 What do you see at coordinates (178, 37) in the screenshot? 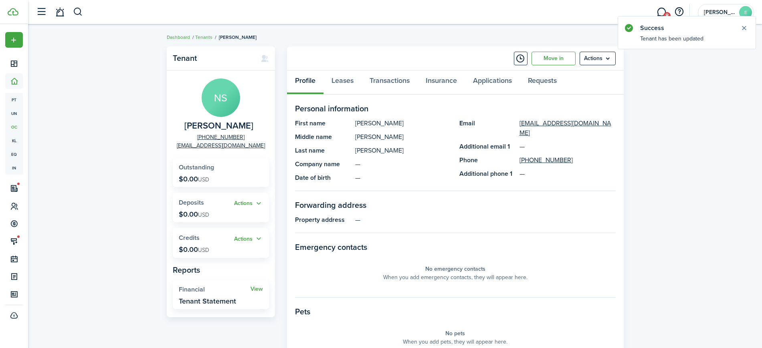
I see `a: Dashboard` at bounding box center [178, 37].